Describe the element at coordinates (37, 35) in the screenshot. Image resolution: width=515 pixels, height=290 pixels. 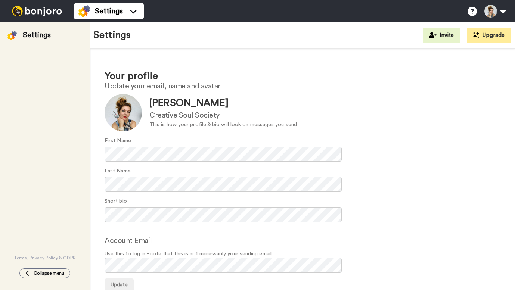
I see `div: Settings` at that location.